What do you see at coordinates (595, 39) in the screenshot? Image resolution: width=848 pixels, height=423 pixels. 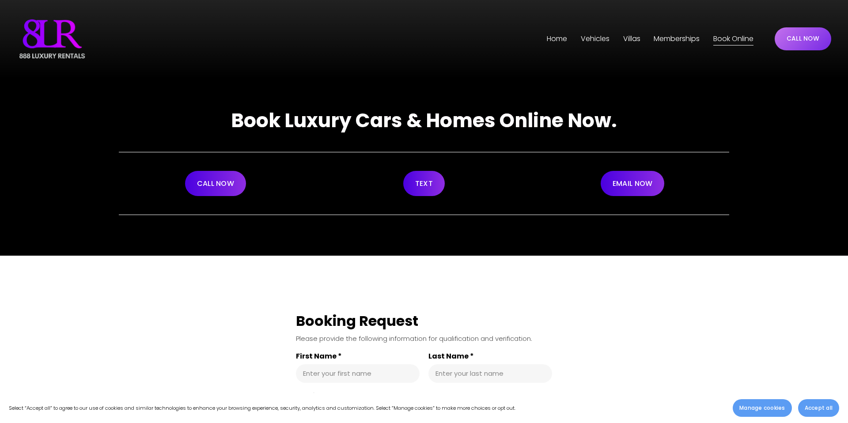 I see `span: Vehicles` at bounding box center [595, 39].